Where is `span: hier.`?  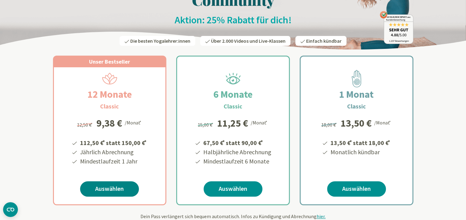
span: hier. is located at coordinates (321, 217).